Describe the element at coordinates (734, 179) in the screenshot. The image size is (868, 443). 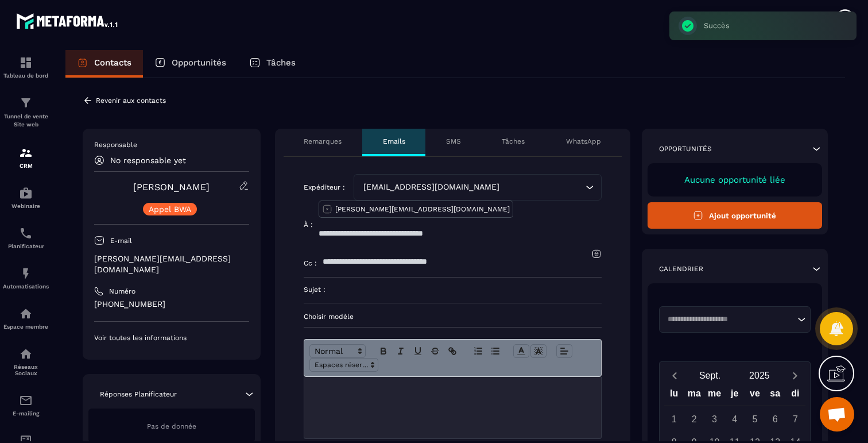
I see `p: Aucune opportunité liée` at that location.